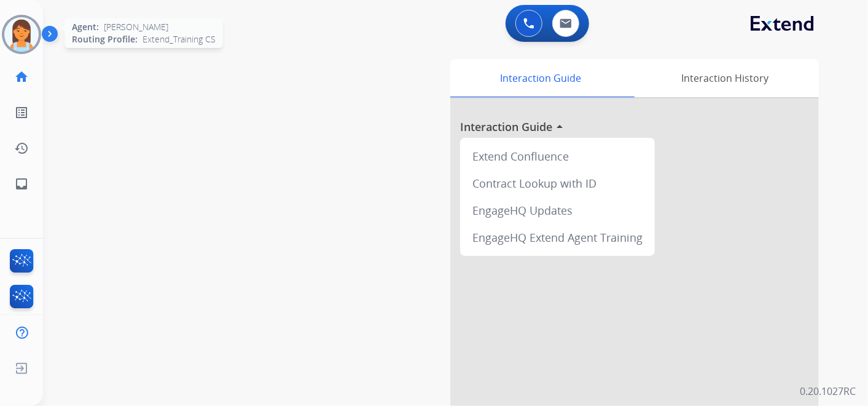 The width and height of the screenshot is (868, 406). I want to click on img: avatar, so click(22, 34).